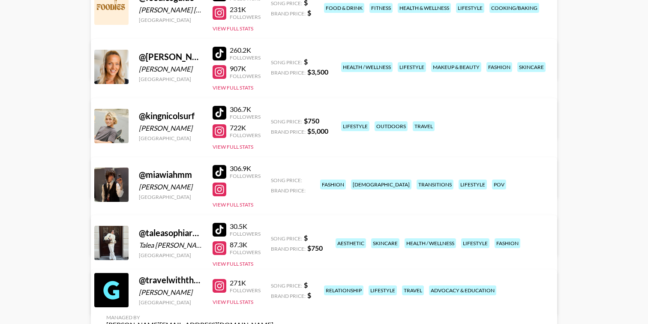 The width and height of the screenshot is (648, 324). Describe the element at coordinates (425, 8) in the screenshot. I see `div: health & wellness` at that location.